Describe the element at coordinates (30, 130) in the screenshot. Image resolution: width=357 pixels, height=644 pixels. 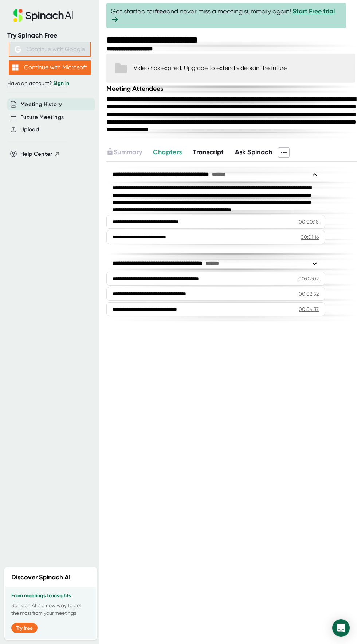
I see `button: Upload` at that location.